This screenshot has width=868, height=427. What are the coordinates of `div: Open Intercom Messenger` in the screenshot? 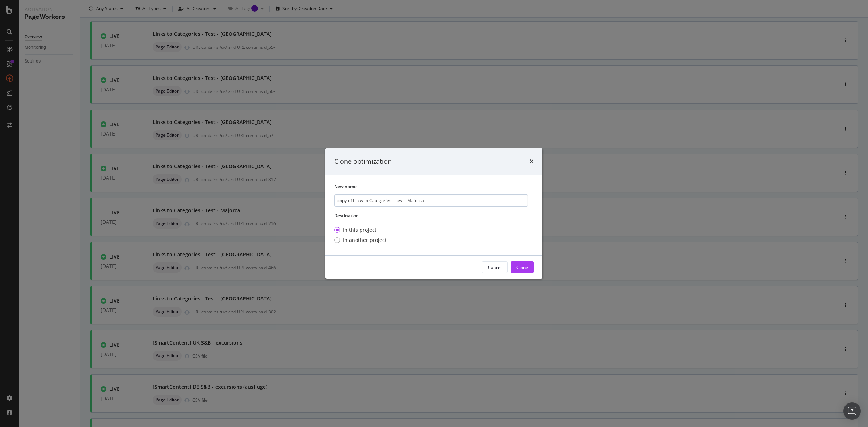 It's located at (852, 411).